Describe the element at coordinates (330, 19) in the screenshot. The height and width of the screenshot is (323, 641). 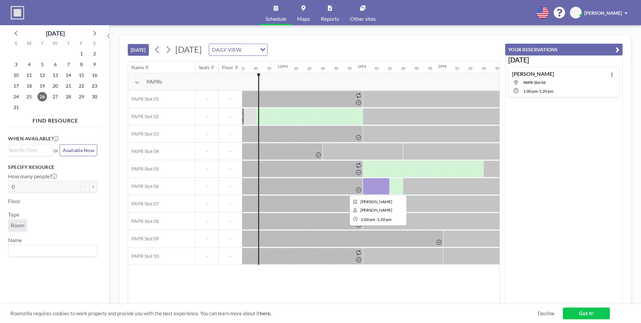
I see `span: Reports` at that location.